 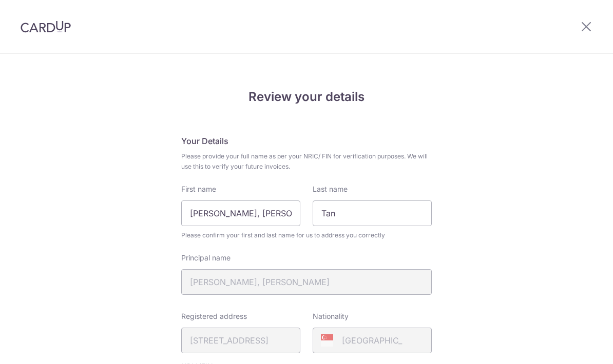 I want to click on label: First name, so click(x=199, y=189).